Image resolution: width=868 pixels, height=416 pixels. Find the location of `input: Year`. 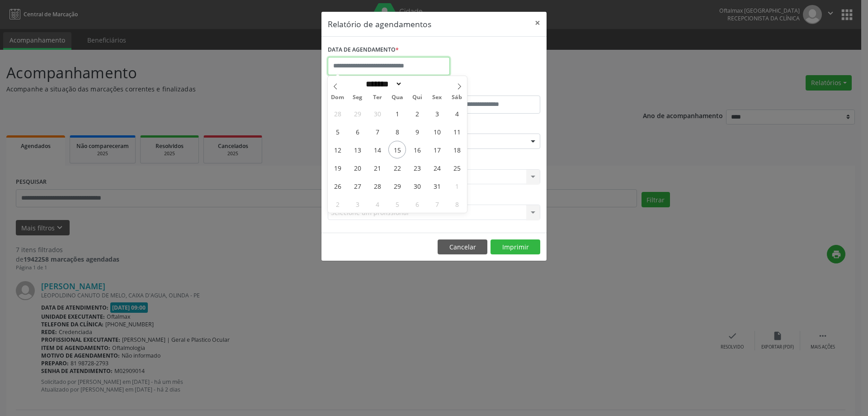

input: Year is located at coordinates (417, 84).